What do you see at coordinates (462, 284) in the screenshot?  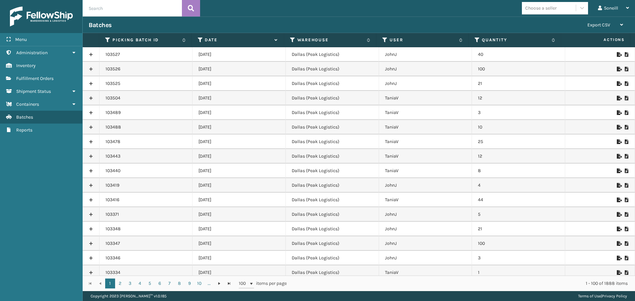 I see `div: 1 - 100 of 1888 items` at bounding box center [462, 284].